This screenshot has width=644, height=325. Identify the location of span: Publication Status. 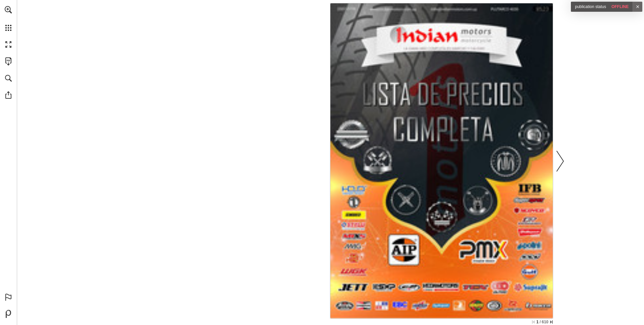
(590, 7).